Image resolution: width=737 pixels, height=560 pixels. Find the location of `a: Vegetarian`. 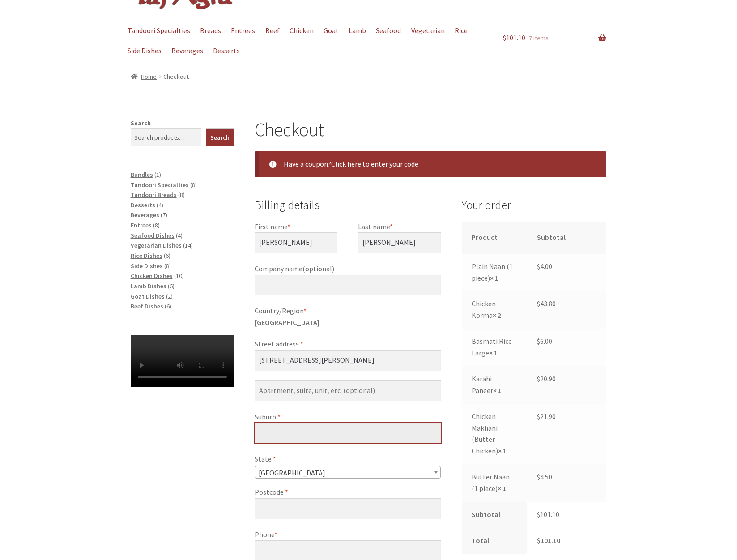

a: Vegetarian is located at coordinates (428, 31).